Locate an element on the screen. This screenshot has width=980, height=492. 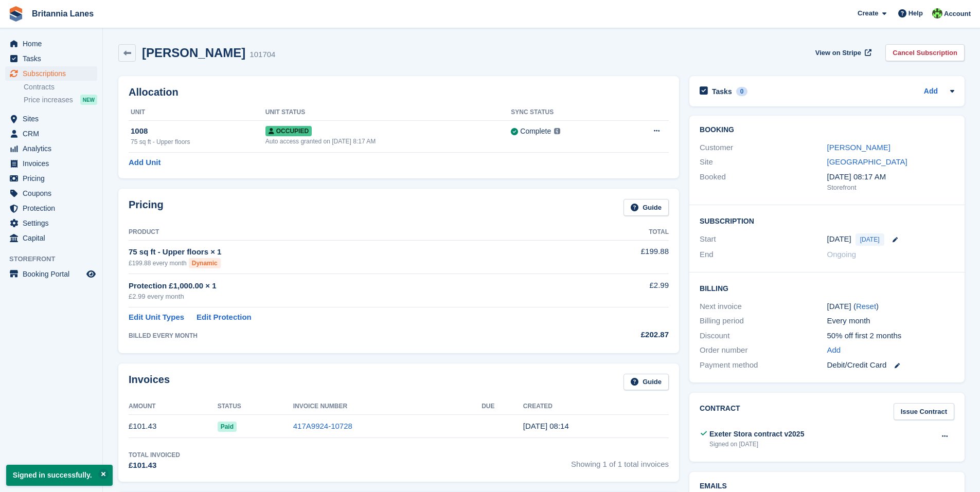
img: icon-info-grey-7440780725fd019a000dd9b08b2336e03edf1995a4989e88bcd33f0948082b44.svg is located at coordinates (557, 132).